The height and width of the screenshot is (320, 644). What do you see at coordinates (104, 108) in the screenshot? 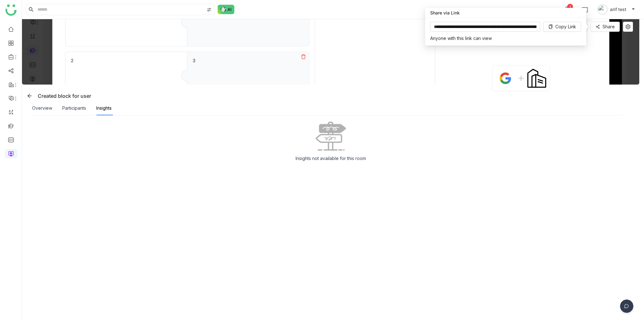
I see `div: Insights` at bounding box center [104, 108].